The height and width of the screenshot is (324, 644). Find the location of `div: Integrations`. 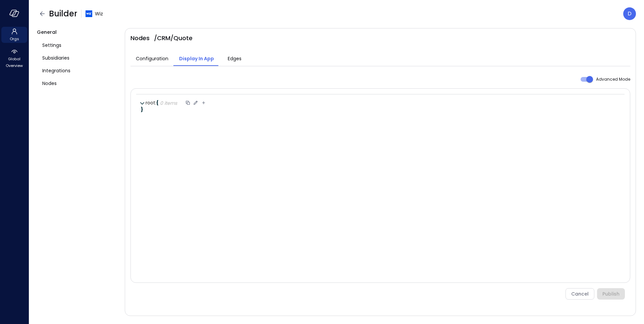

div: Integrations is located at coordinates (78, 71).